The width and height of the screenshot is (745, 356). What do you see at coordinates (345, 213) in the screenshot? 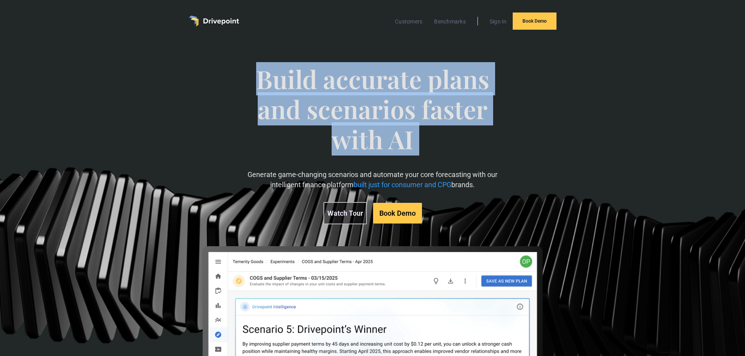
I see `a: Watch Tour` at bounding box center [345, 213].